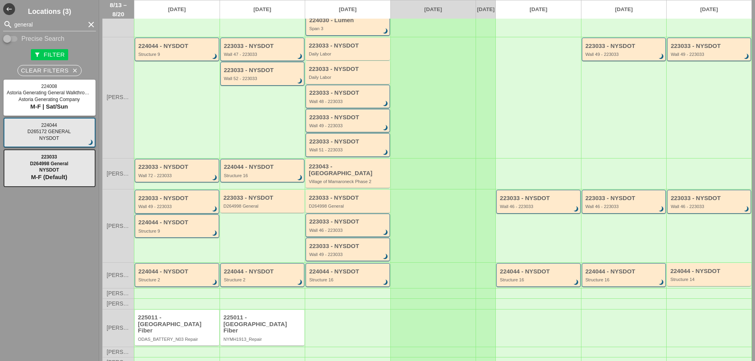 The image size is (755, 361). Describe the element at coordinates (49, 177) in the screenshot. I see `span: M-F (Default)` at that location.